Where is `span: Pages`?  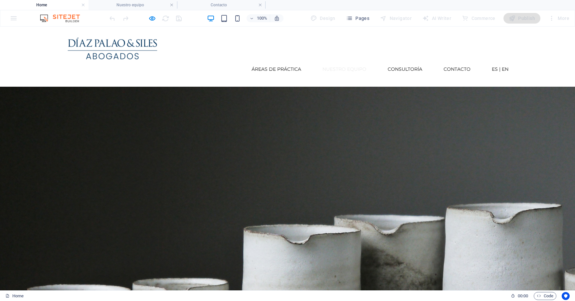 span: Pages is located at coordinates (358, 18).